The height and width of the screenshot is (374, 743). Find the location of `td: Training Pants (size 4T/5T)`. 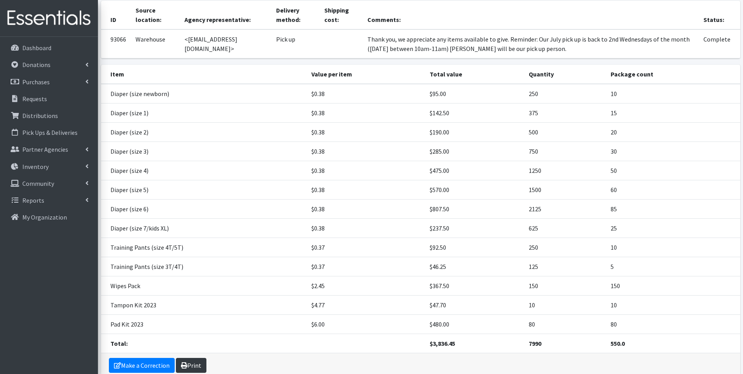

td: Training Pants (size 4T/5T) is located at coordinates (204, 247).